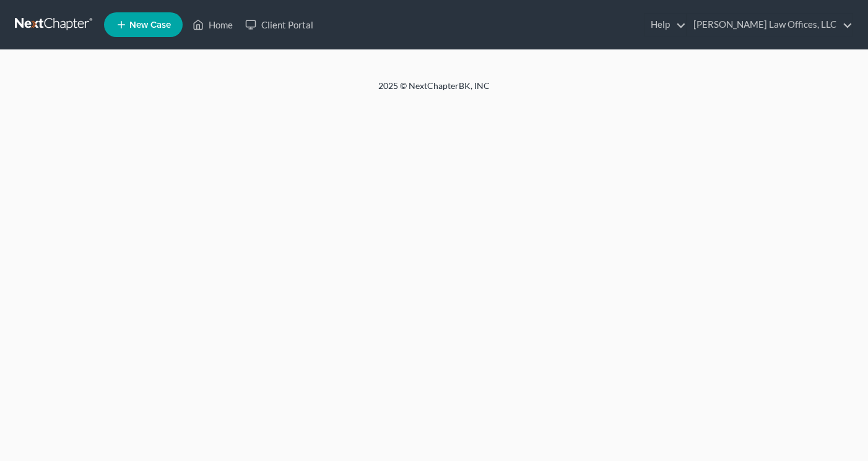  What do you see at coordinates (434, 91) in the screenshot?
I see `div: 2025 © NextChapterBK, INC` at bounding box center [434, 91].